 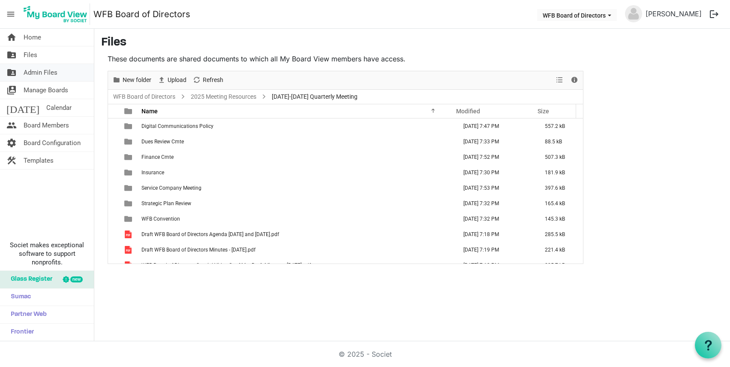 I want to click on span: Societ makes exceptional software to support nonprofits., so click(x=47, y=253).